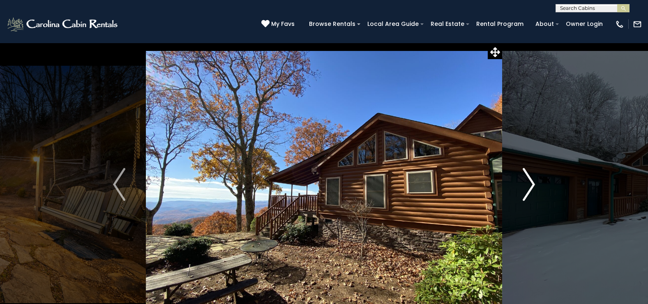 The image size is (648, 304). Describe the element at coordinates (332, 24) in the screenshot. I see `a: Browse Rentals` at that location.